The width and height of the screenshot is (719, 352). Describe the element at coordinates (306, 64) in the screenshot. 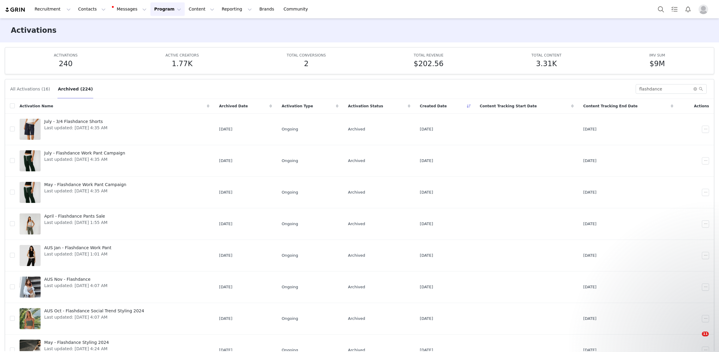

I see `h5: 2` at that location.